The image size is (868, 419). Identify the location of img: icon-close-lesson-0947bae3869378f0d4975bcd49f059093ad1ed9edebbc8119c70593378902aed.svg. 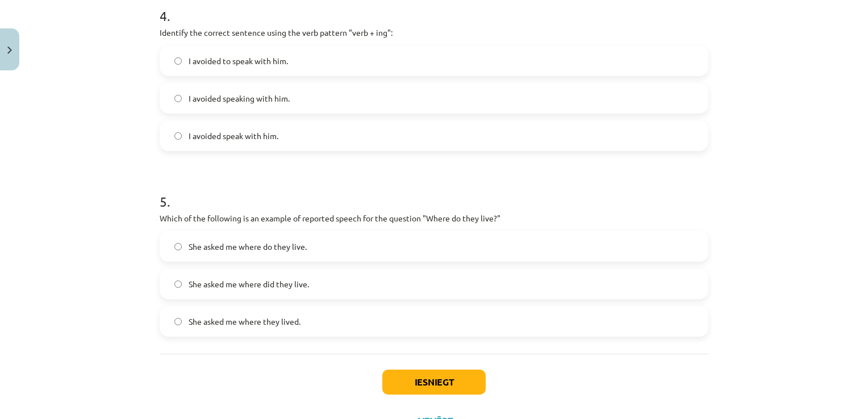
(10, 50).